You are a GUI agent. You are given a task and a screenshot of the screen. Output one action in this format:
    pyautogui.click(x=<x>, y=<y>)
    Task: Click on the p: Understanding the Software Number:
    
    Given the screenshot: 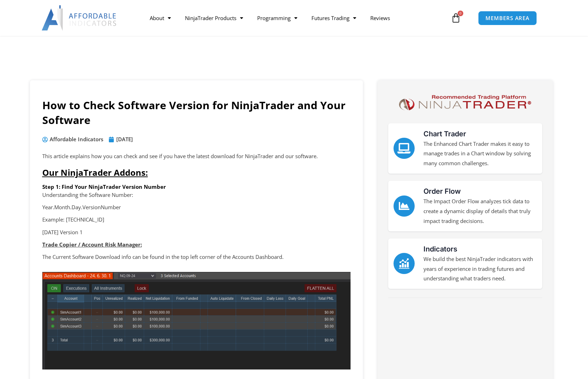 What is the action you would take?
    pyautogui.click(x=196, y=195)
    